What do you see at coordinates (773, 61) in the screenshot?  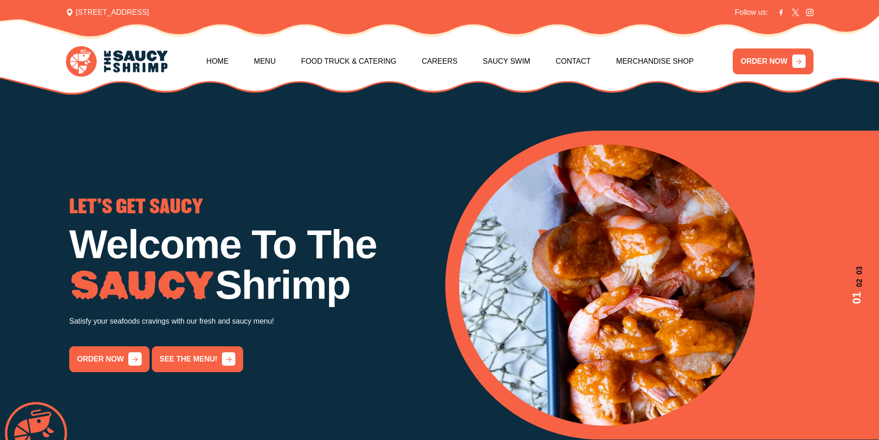 I see `a: ORDER NOW` at bounding box center [773, 61].